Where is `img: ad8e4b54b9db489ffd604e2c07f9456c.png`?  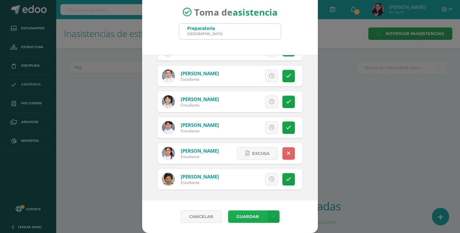 img: ad8e4b54b9db489ffd604e2c07f9456c.png is located at coordinates (168, 76).